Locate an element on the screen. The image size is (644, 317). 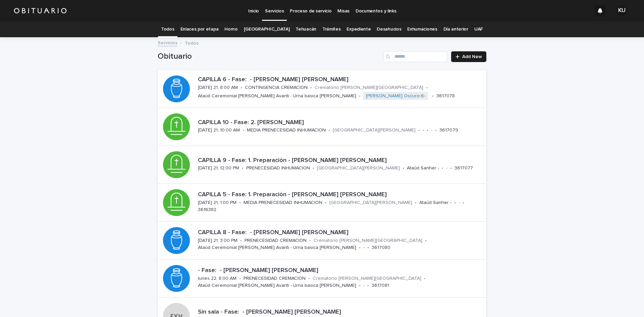
a: Expediente is located at coordinates (358, 29).